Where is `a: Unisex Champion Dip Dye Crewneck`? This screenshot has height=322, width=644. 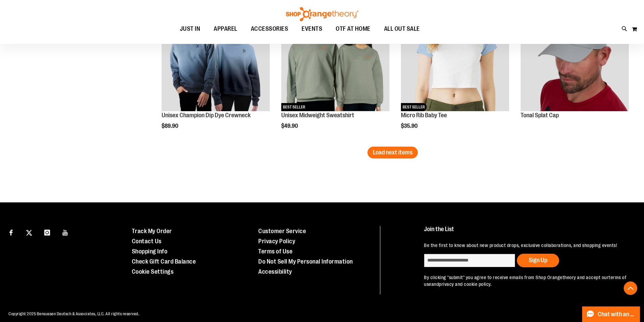 a: Unisex Champion Dip Dye Crewneck is located at coordinates (206, 115).